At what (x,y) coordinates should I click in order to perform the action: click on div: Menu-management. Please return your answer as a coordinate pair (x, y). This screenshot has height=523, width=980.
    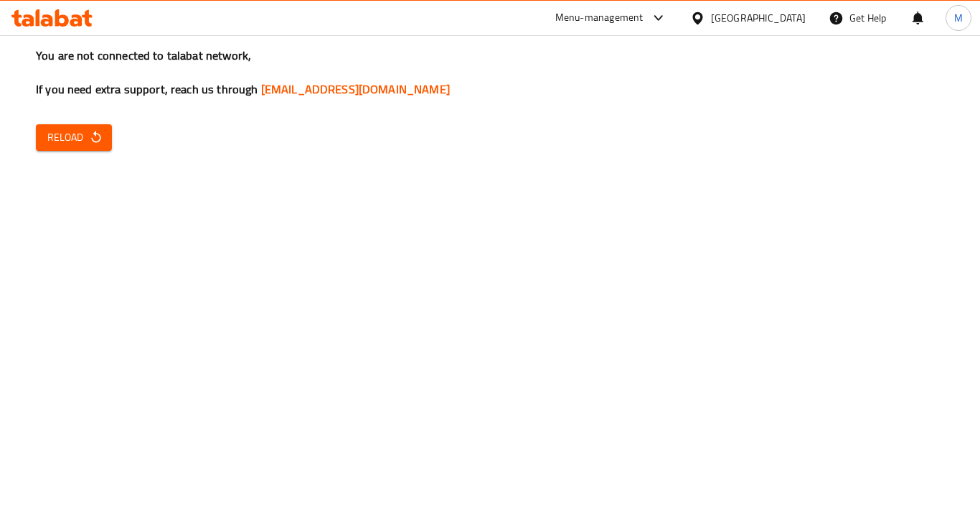
    Looking at the image, I should click on (600, 18).